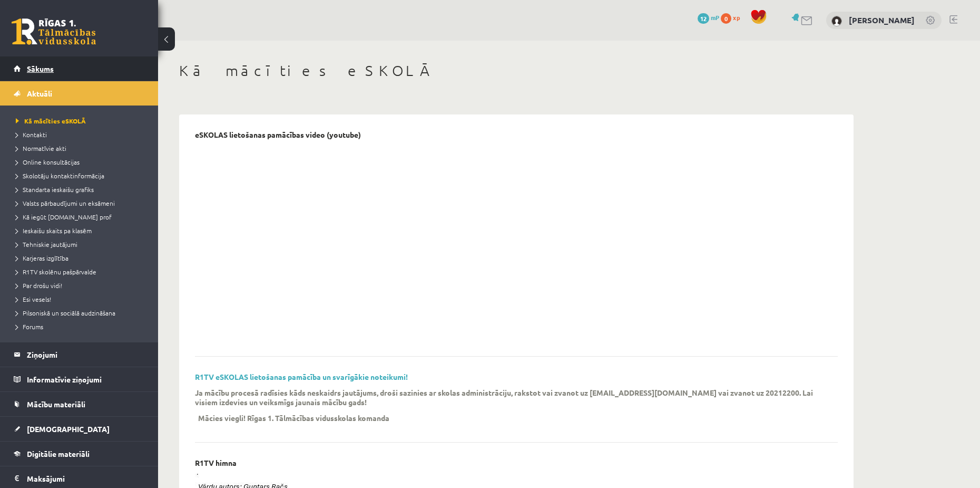  Describe the element at coordinates (81, 244) in the screenshot. I see `a: Tehniskie jautājumi` at that location.